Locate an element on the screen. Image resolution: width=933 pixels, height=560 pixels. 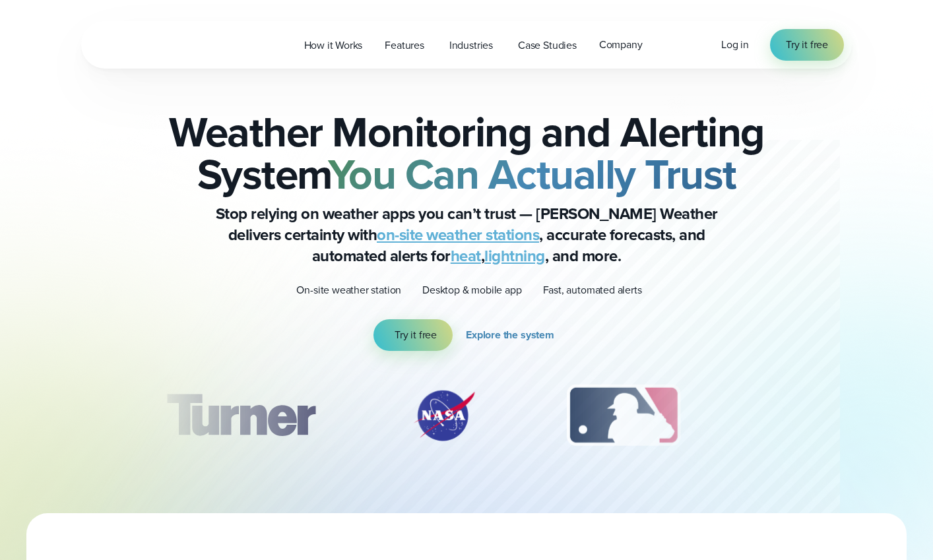
a: heat is located at coordinates (466, 256).